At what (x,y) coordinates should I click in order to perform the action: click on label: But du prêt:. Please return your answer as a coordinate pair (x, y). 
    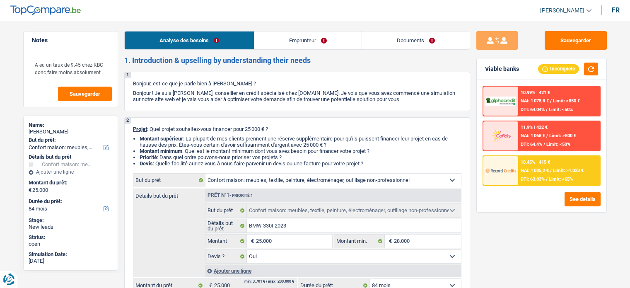
    Looking at the image, I should click on (70, 140).